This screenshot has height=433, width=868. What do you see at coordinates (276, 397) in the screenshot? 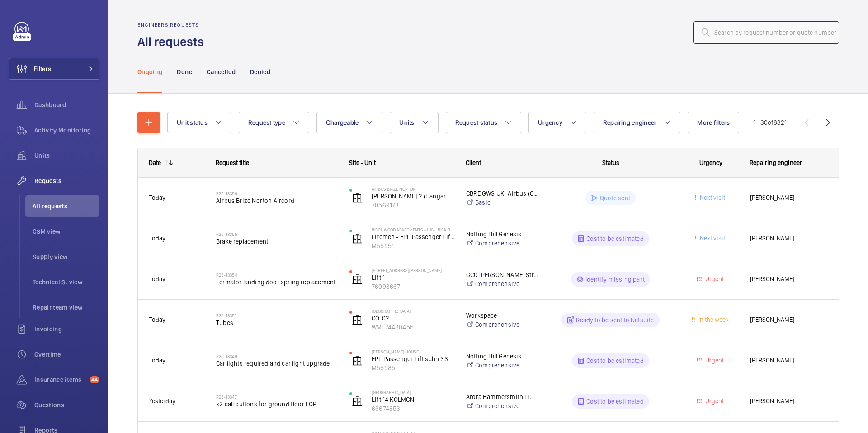
I see `h2: R25-13347` at bounding box center [276, 397].